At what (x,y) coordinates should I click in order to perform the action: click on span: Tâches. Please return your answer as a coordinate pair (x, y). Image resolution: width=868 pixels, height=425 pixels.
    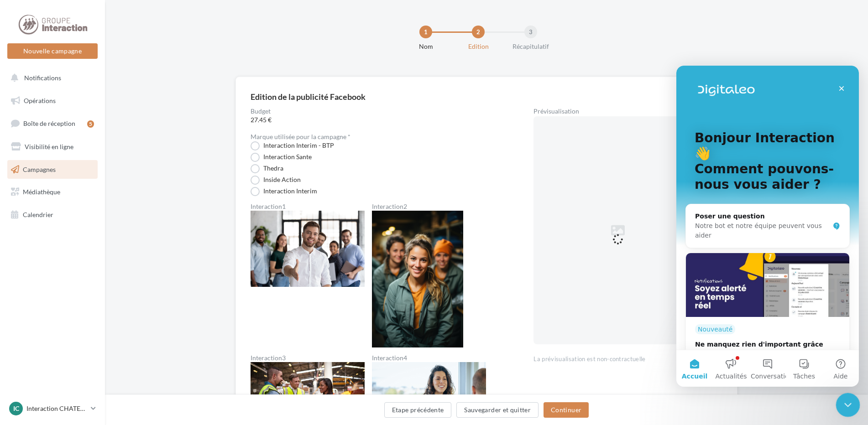
    Looking at the image, I should click on (128, 311).